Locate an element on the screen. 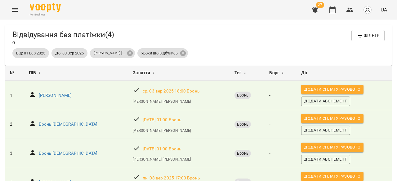  span: Тег is located at coordinates (238, 73).